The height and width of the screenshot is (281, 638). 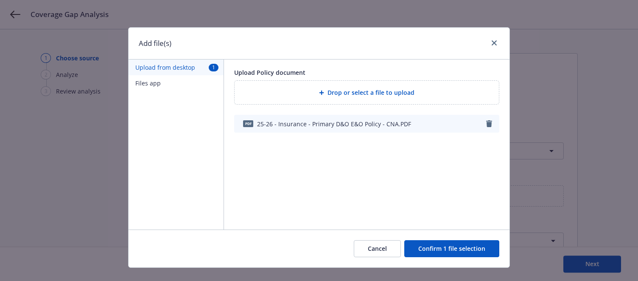 I want to click on h1: Add file(s), so click(x=155, y=43).